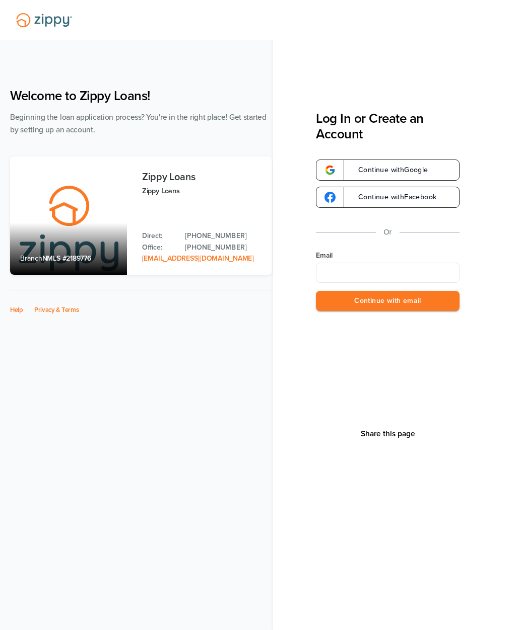 This screenshot has height=630, width=520. I want to click on p: Direct:, so click(158, 236).